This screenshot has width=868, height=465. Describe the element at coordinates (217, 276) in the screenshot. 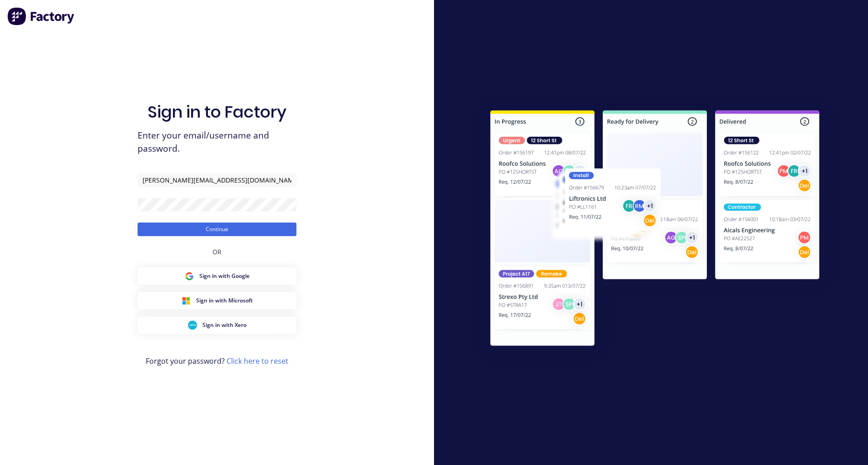

I see `button: Google Sign inSign in with Google` at that location.